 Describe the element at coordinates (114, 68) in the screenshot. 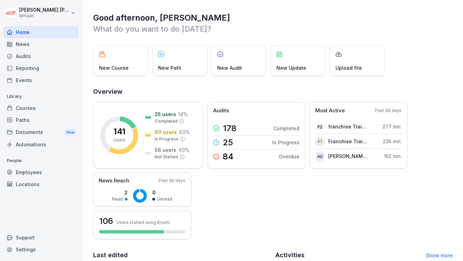

I see `p: New Course` at that location.